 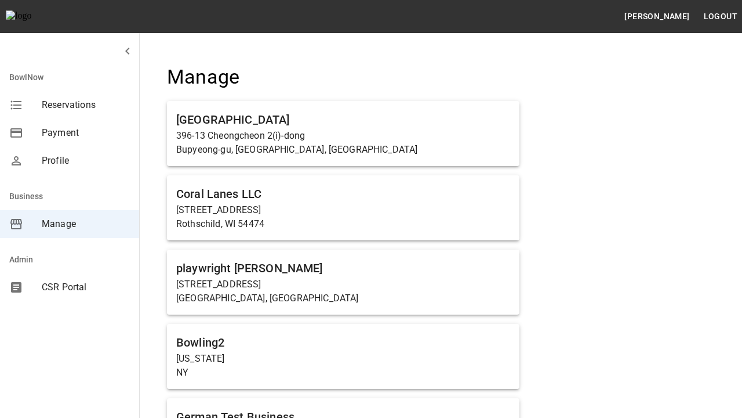 I want to click on p: NY, so click(x=343, y=372).